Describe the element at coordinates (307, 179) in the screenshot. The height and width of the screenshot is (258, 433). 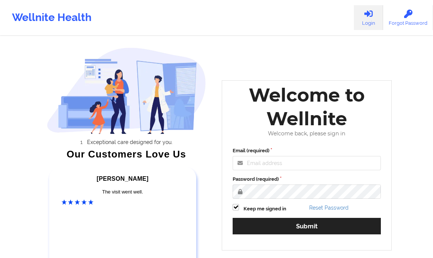
I see `label: Password (required)` at that location.